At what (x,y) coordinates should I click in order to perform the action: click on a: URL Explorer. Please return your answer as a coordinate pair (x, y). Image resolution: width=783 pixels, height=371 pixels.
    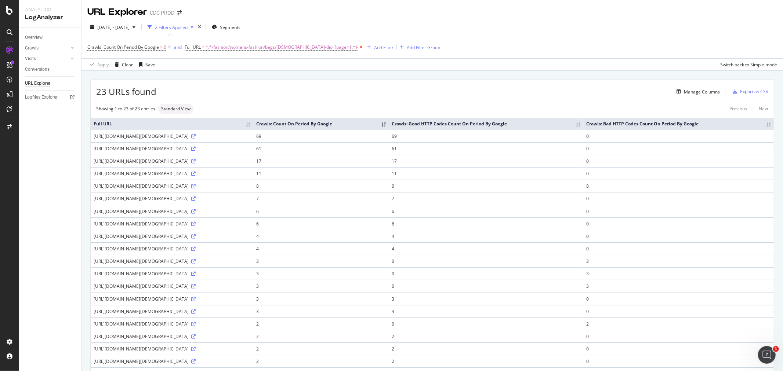
    Looking at the image, I should click on (50, 83).